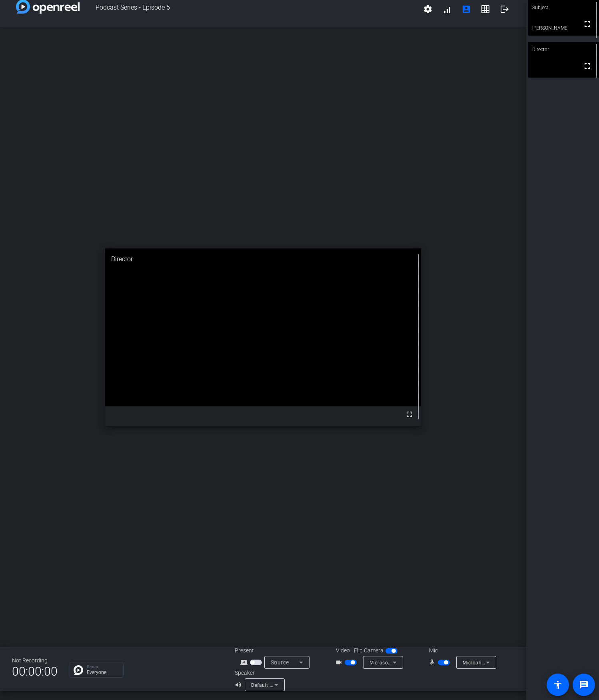 Image resolution: width=599 pixels, height=700 pixels. What do you see at coordinates (239, 685) in the screenshot?
I see `mat-icon: volume_up` at bounding box center [239, 685].